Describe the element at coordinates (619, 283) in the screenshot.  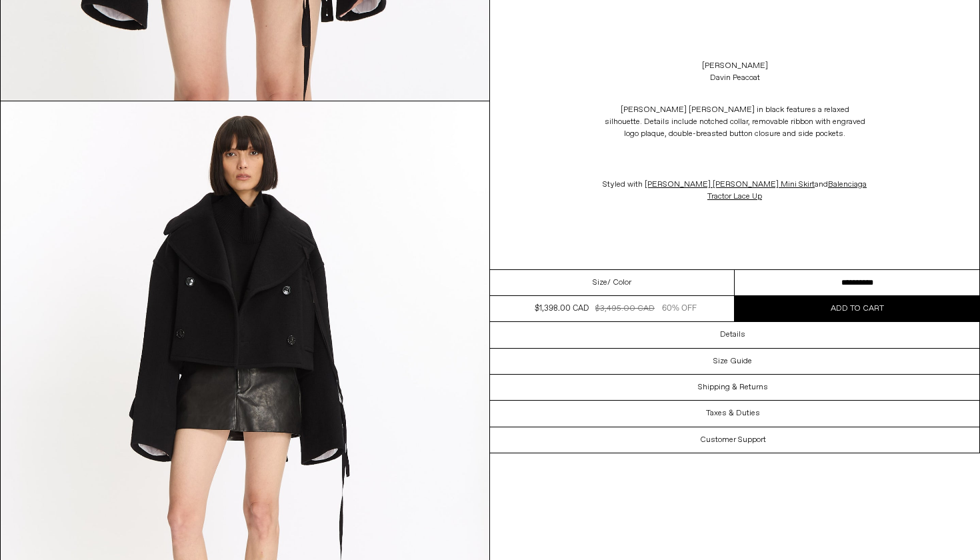
I see `span: / Color` at that location.